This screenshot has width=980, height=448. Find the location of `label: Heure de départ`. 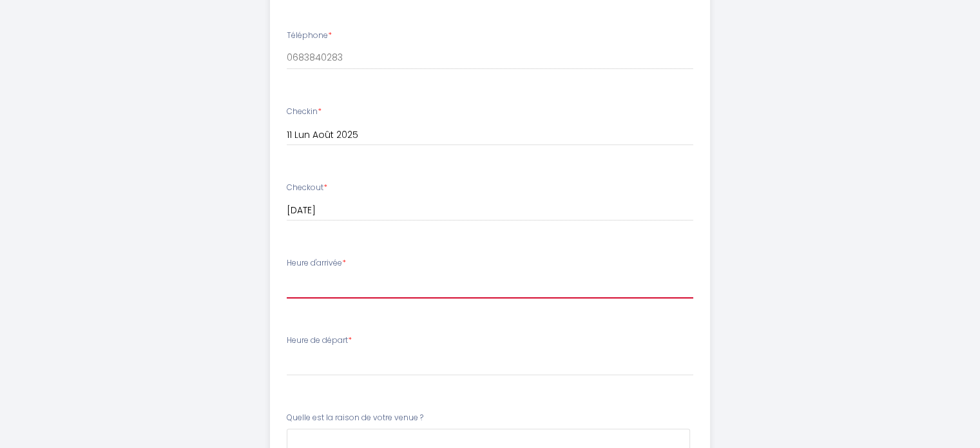

label: Heure de départ is located at coordinates (319, 341).